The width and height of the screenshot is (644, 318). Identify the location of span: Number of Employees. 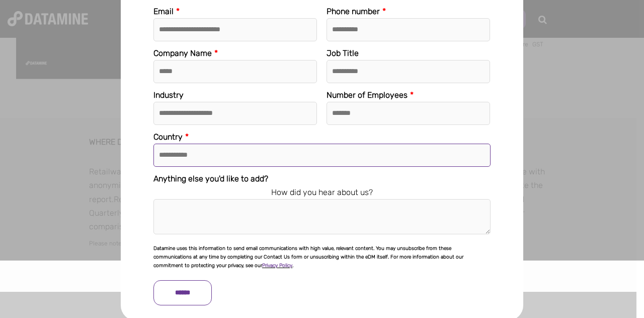
(367, 94).